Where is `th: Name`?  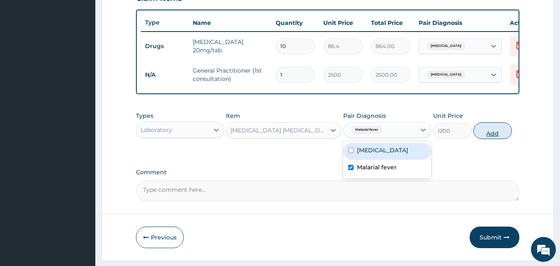
th: Name is located at coordinates (230, 23).